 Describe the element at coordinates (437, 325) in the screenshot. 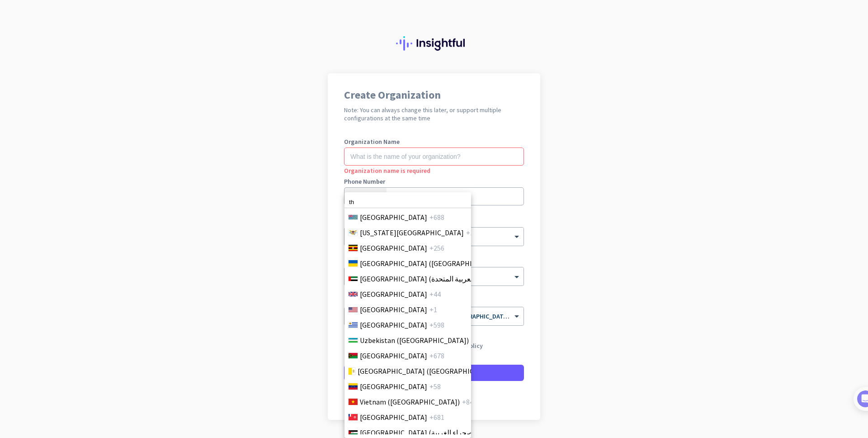

I see `span: +598` at that location.